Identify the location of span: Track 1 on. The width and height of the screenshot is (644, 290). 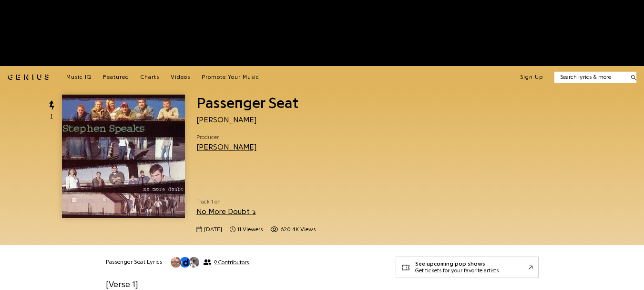
(289, 201).